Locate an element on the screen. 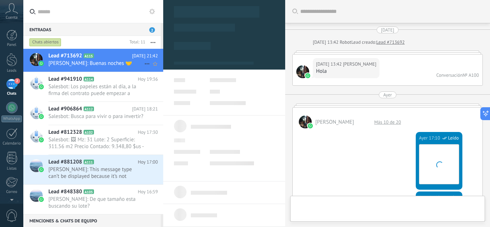 This screenshot has width=490, height=227. div: Total: 11 is located at coordinates (136, 42).